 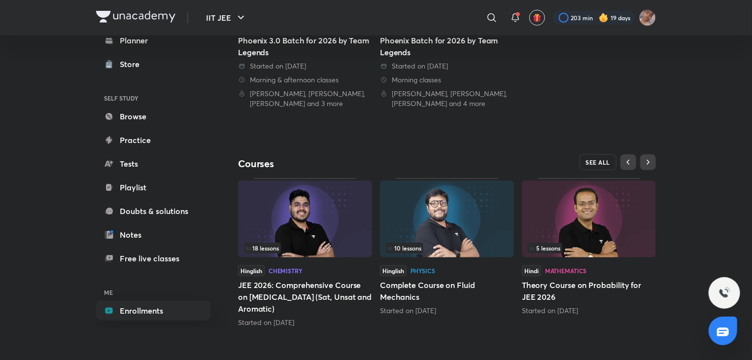 What do you see at coordinates (305, 252) in the screenshot?
I see `div: JEE 2026: Comprehensive Course on Hydrocarbons (Sat, Unsat and Aromatic)` at bounding box center [305, 252].